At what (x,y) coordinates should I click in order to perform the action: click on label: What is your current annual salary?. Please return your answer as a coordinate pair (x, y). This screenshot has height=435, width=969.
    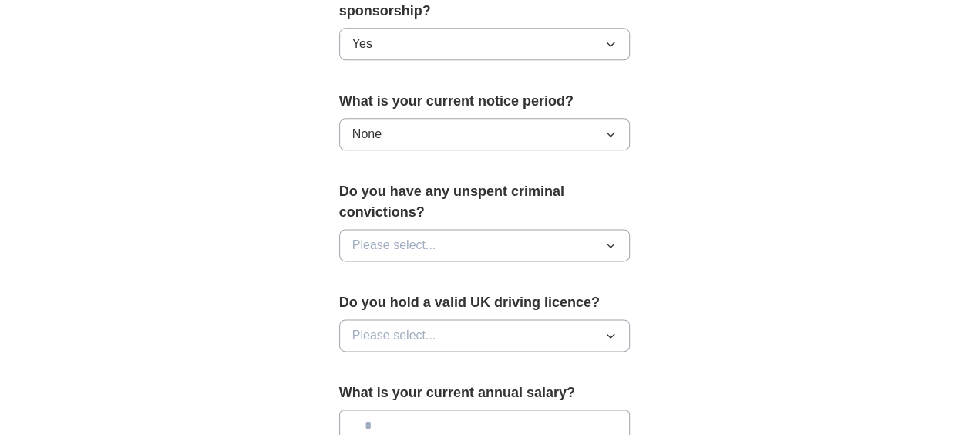
    Looking at the image, I should click on (485, 392).